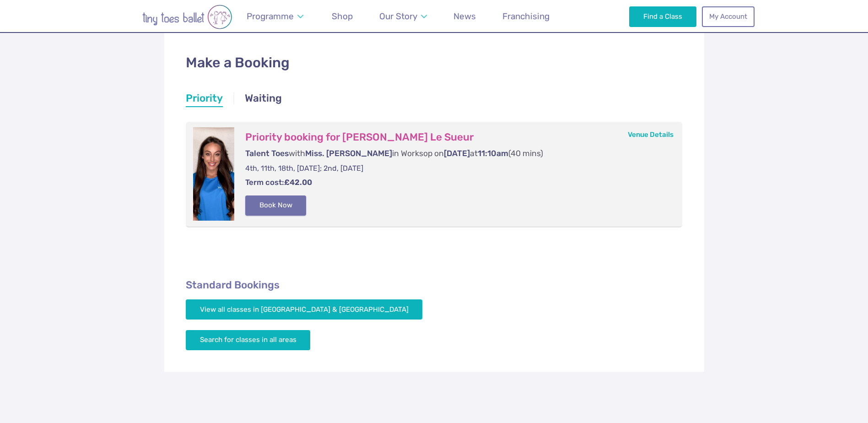 This screenshot has width=868, height=423. I want to click on a: Franchising, so click(526, 16).